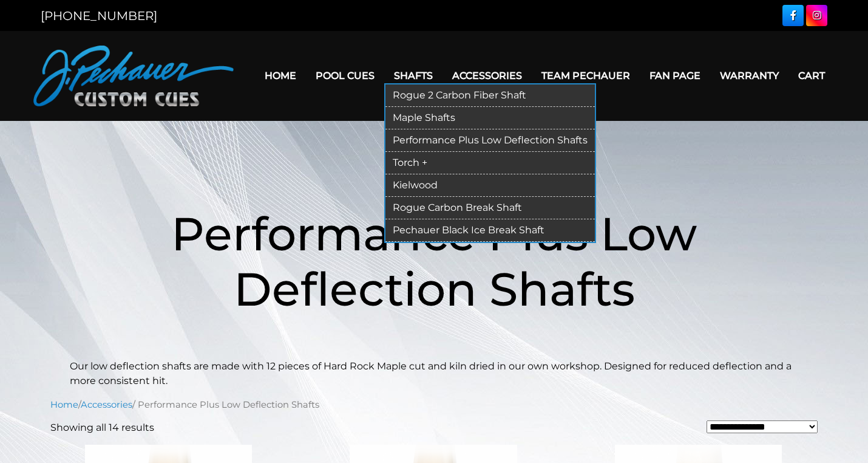 Image resolution: width=868 pixels, height=463 pixels. What do you see at coordinates (413, 75) in the screenshot?
I see `a: Shafts` at bounding box center [413, 75].